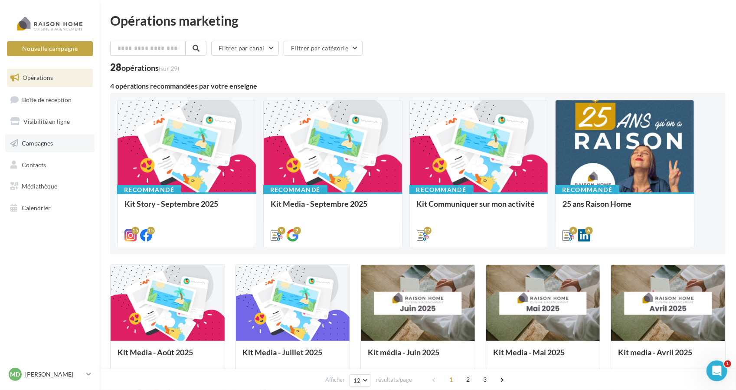 The height and width of the screenshot is (390, 736). I want to click on span: (sur 29), so click(169, 68).